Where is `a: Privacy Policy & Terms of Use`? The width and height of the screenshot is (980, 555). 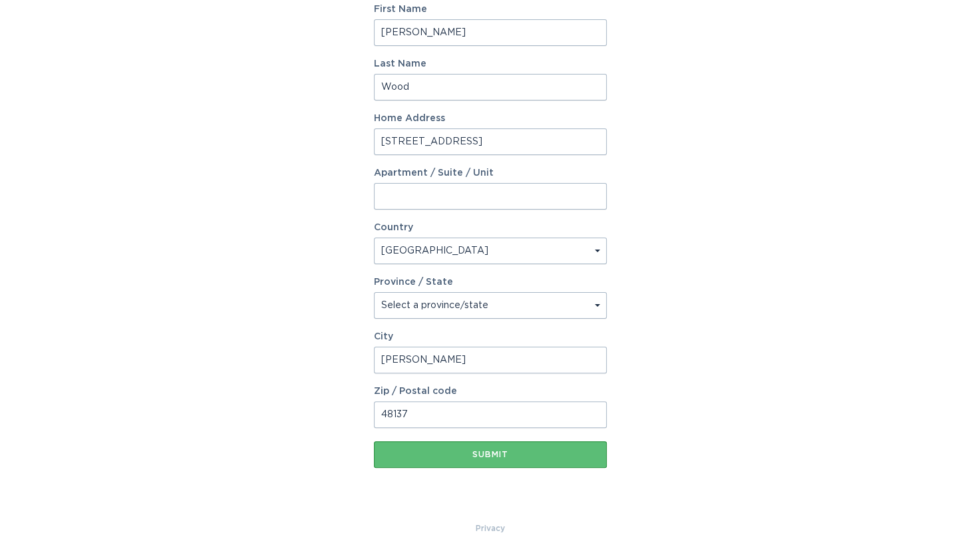 a: Privacy Policy & Terms of Use is located at coordinates (490, 528).